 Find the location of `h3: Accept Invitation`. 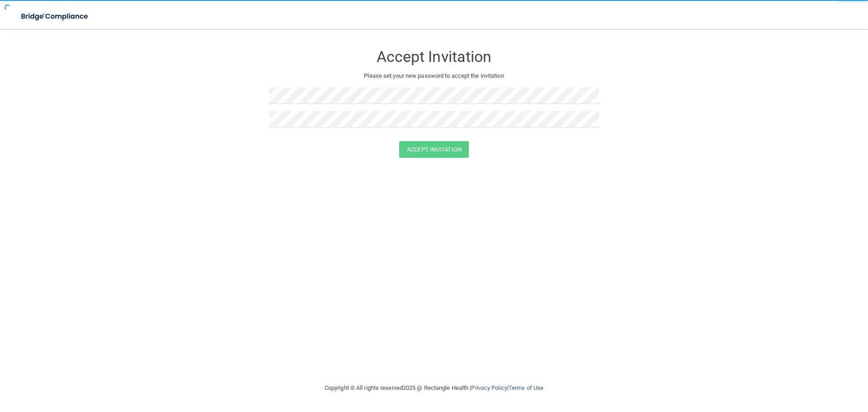

h3: Accept Invitation is located at coordinates (434, 56).